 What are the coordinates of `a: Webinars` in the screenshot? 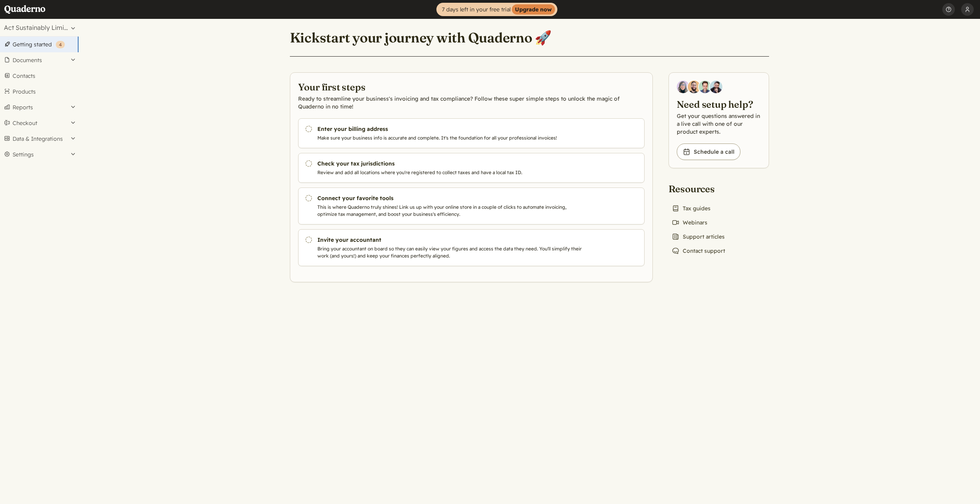 It's located at (689, 222).